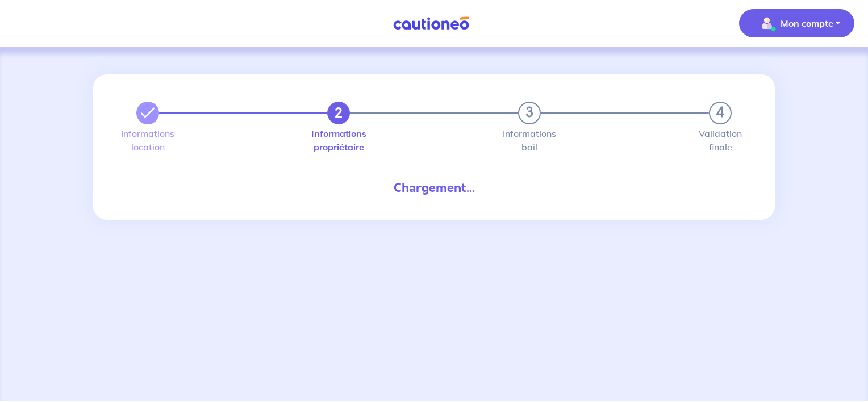 This screenshot has width=868, height=402. Describe the element at coordinates (434, 188) in the screenshot. I see `div: Chargement...` at that location.